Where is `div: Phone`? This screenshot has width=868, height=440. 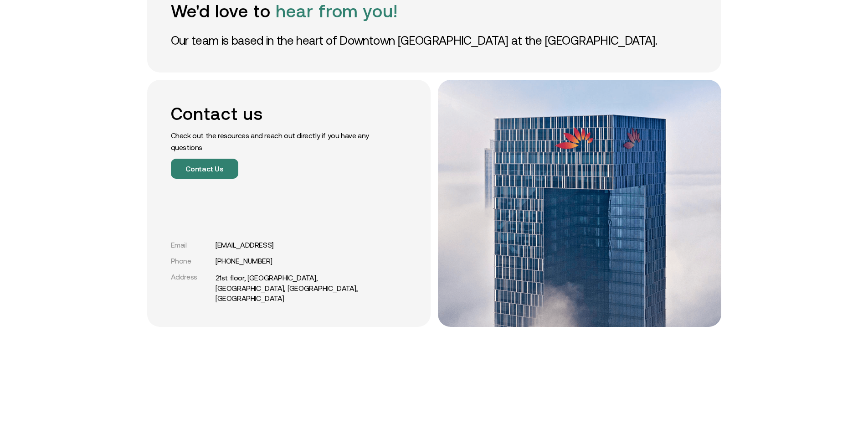 div: Phone is located at coordinates (191, 261).